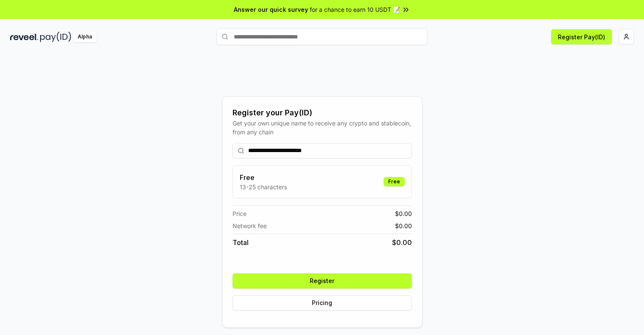  I want to click on div: Get your own unique name to receive any crypto and stablecoin, from any chain, so click(322, 127).